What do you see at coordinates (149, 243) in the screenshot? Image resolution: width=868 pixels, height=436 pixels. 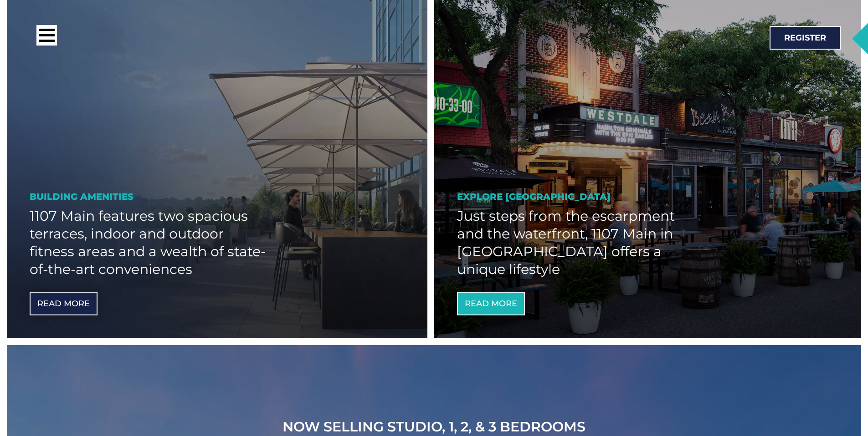 I see `h2: 1107 Main features two spacious terraces, indoor and outdoor fitness areas and a wealth of state-...` at bounding box center [149, 243].